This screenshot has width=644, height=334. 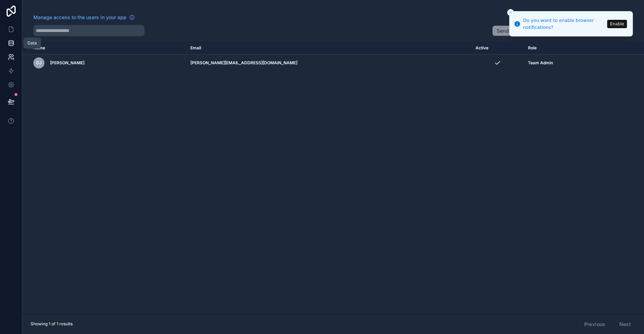 What do you see at coordinates (541, 63) in the screenshot?
I see `span: Team Admin` at bounding box center [541, 63].